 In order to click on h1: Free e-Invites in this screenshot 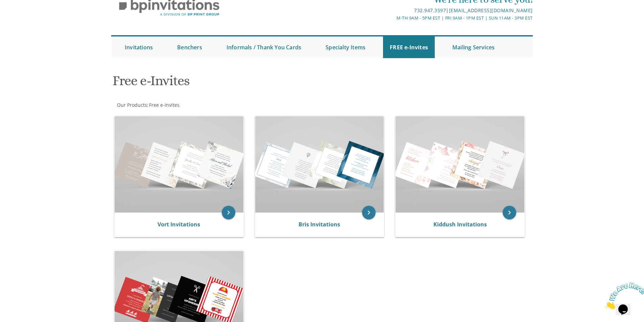, I will do `click(250, 83)`.